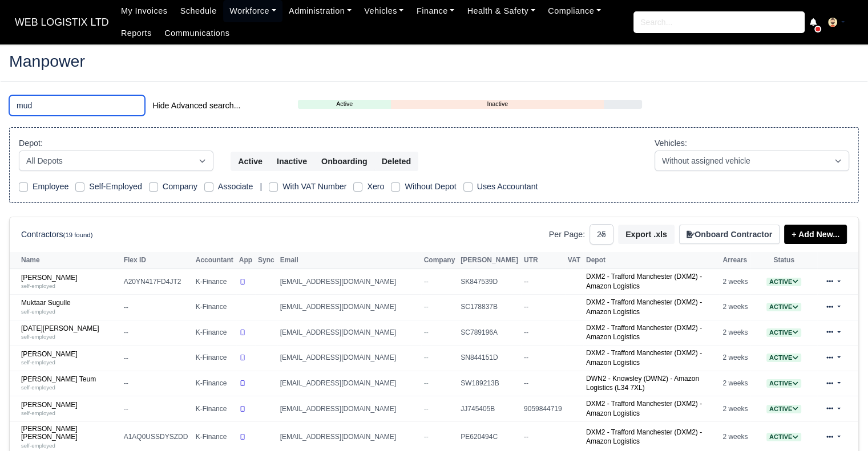 This screenshot has height=451, width=868. I want to click on th: UTR, so click(543, 261).